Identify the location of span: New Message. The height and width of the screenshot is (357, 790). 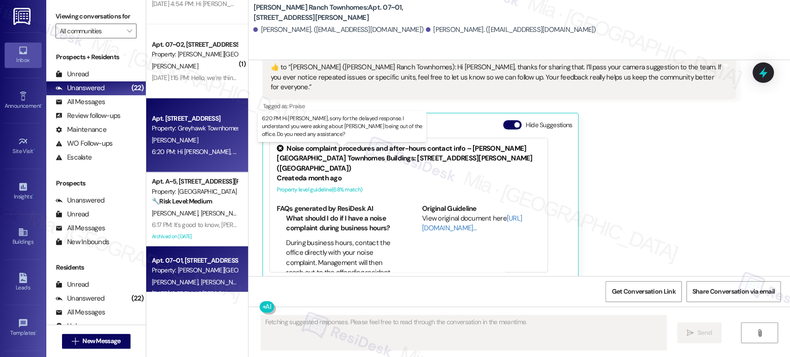
(101, 341).